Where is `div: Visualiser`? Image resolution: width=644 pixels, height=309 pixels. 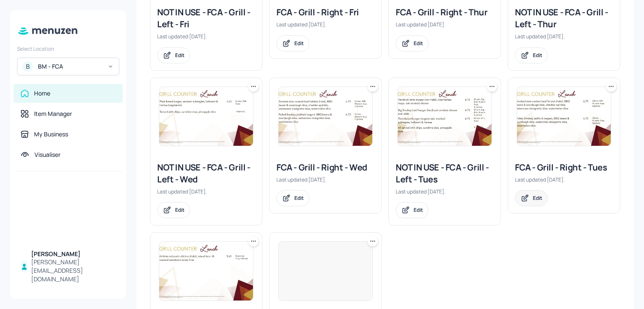
div: Visualiser is located at coordinates (47, 155).